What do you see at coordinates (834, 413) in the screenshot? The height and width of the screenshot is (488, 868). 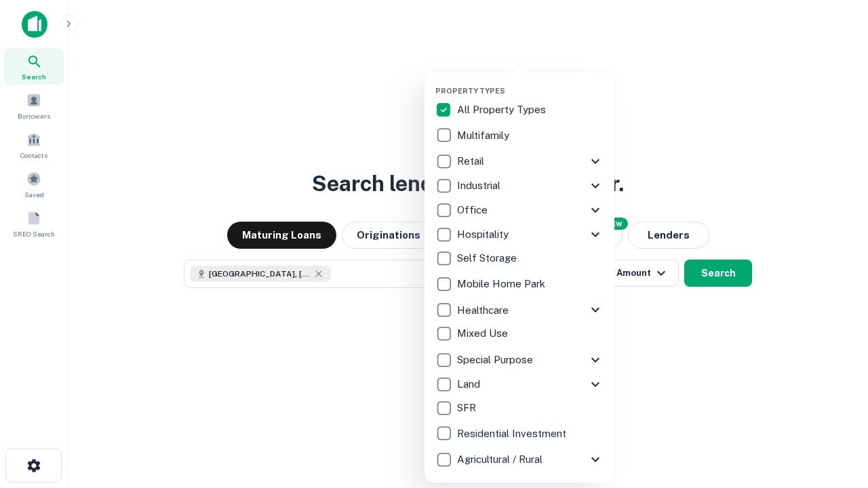 I see `div: Chat Widget` at bounding box center [834, 413].